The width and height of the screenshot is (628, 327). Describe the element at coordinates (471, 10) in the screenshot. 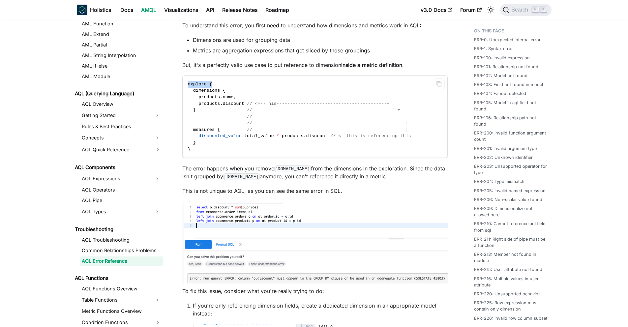

I see `a: Forum` at that location.